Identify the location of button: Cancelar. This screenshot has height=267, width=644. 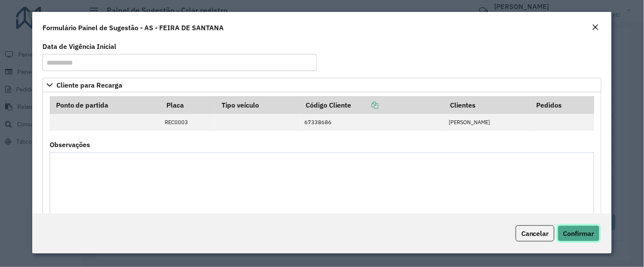
(535, 233).